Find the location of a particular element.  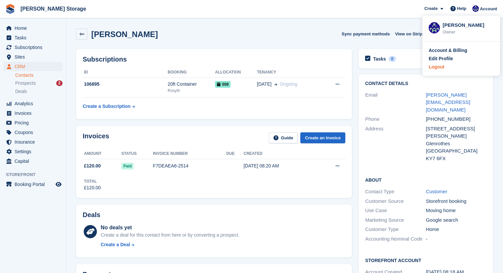

a: Prospects 2 is located at coordinates (39, 83).